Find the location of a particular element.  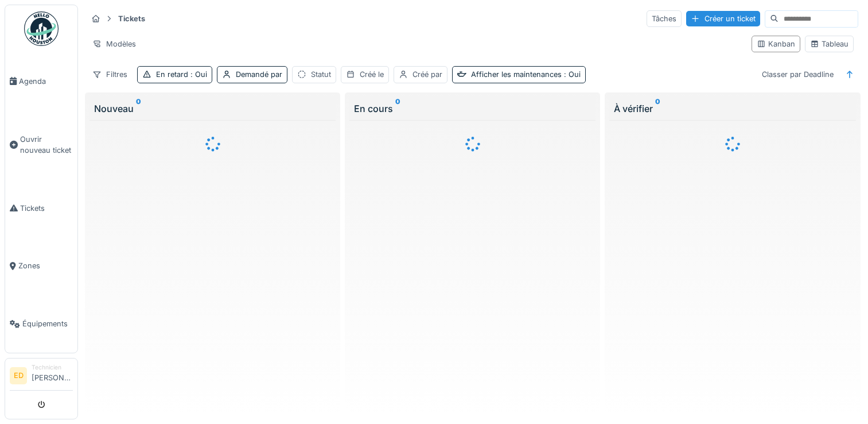

div: Tâches is located at coordinates (664, 18).